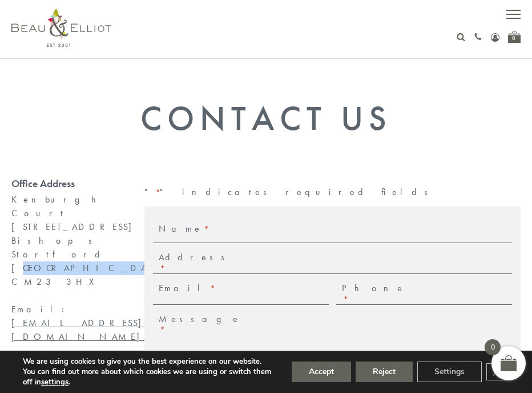  Describe the element at coordinates (370, 293) in the screenshot. I see `label: Phone` at that location.